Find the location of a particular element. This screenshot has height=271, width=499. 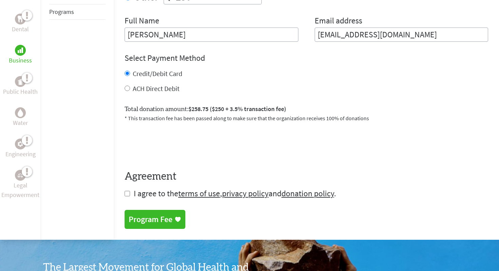

img: Engineering is located at coordinates (20, 144).